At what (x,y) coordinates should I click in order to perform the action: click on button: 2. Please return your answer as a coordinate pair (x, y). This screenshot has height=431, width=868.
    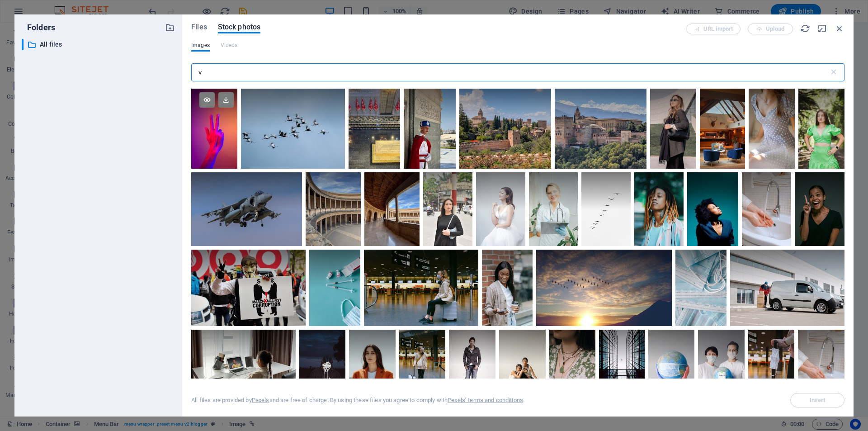
    Looking at the image, I should click on (27, 377).